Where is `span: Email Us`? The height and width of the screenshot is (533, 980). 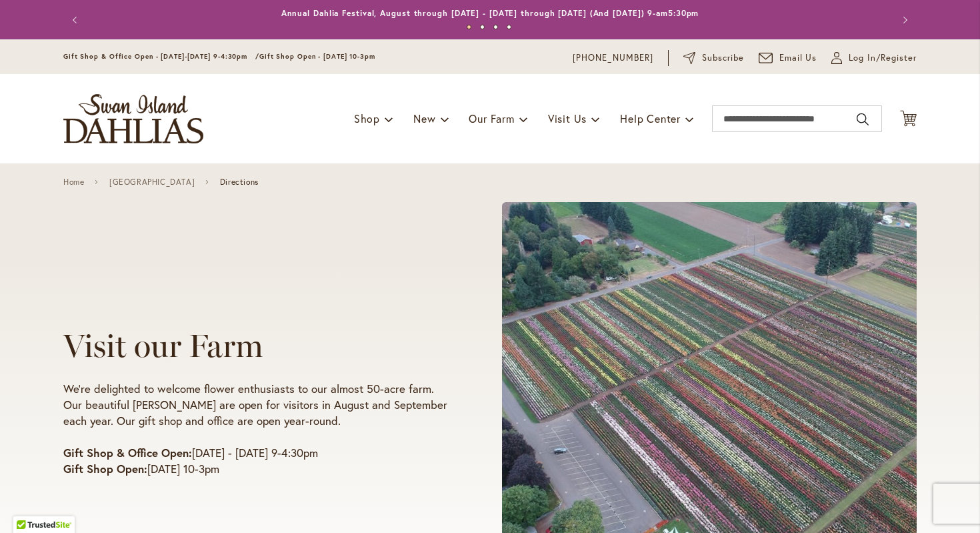 span: Email Us is located at coordinates (798, 58).